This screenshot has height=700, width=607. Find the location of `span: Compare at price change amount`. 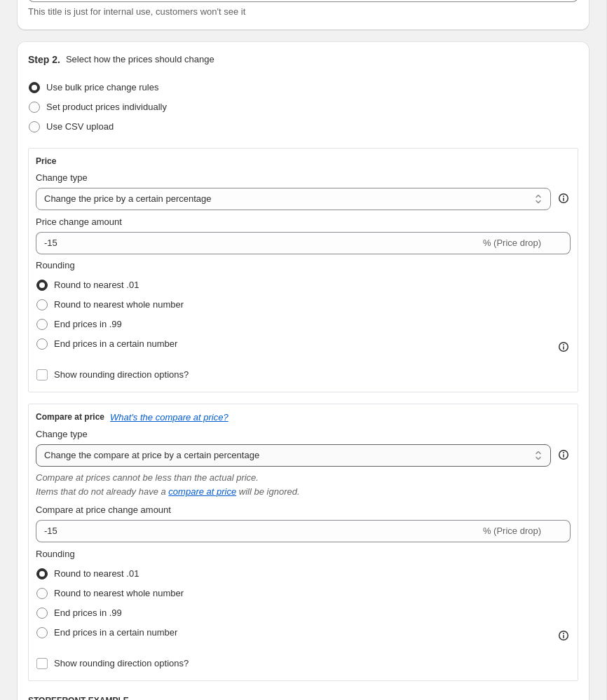

span: Compare at price change amount is located at coordinates (103, 509).